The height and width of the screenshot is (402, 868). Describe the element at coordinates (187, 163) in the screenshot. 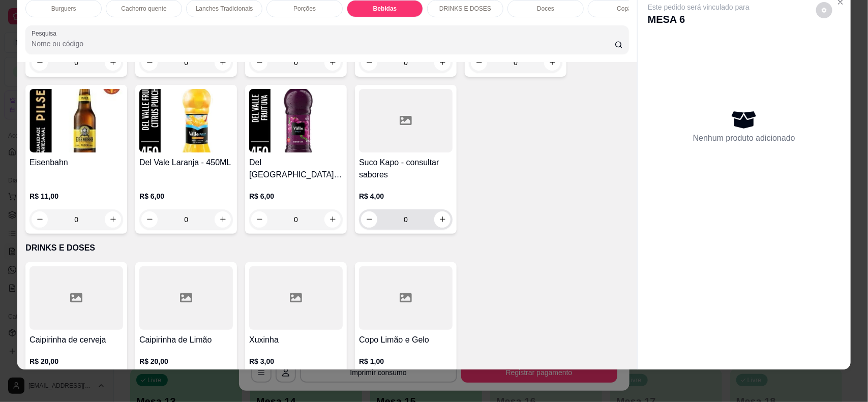

I see `h4: Del Vale Laranja - 450ML` at that location.